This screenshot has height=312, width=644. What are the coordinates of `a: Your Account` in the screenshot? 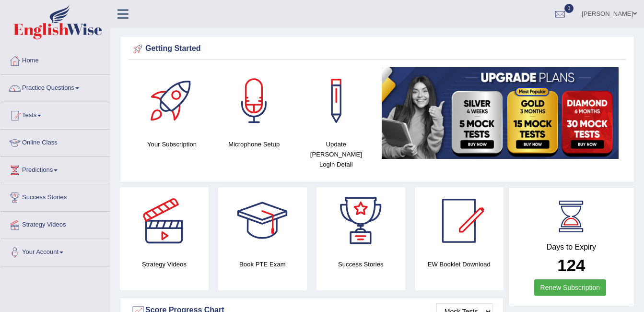 It's located at (55, 251).